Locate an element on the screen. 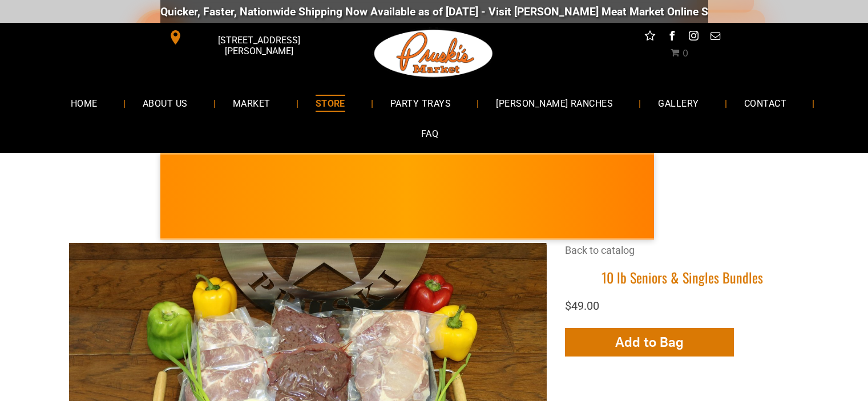  a: CONTACT is located at coordinates (765, 103).